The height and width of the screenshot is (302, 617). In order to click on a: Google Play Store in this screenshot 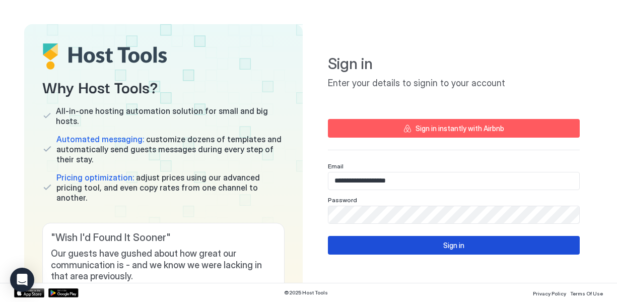, I will do `click(63, 292)`.